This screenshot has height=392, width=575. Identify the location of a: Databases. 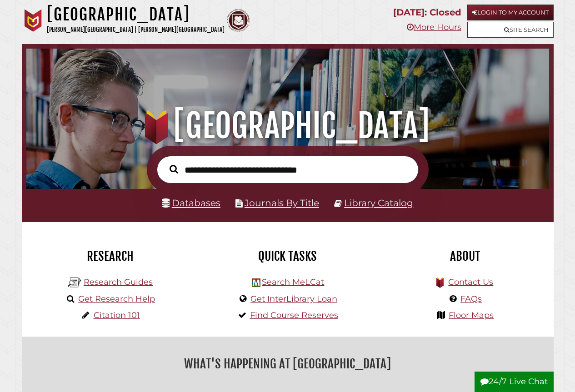
(191, 203).